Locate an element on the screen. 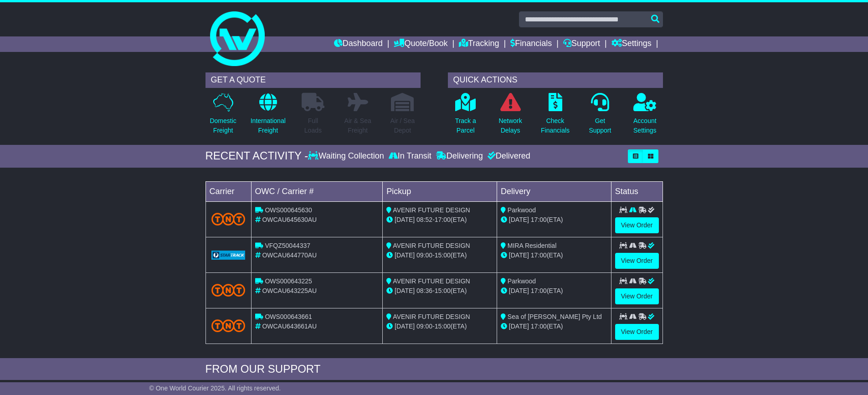 The height and width of the screenshot is (395, 868). a: Support is located at coordinates (581, 44).